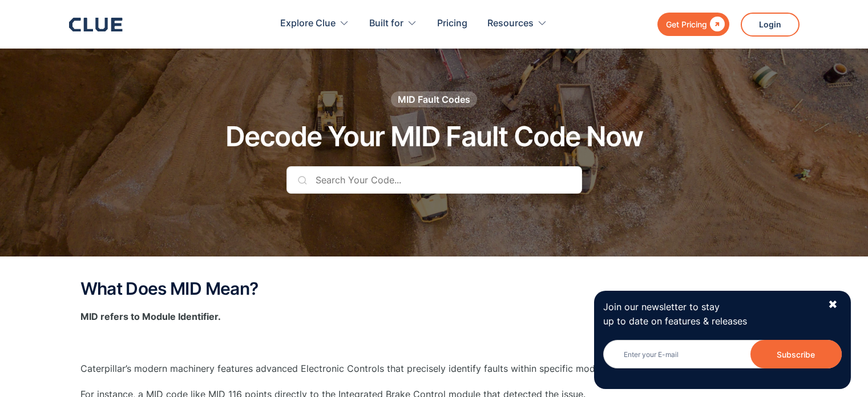 This screenshot has height=397, width=868. I want to click on p: Caterpillar’s modern machinery features advanced Electronic Controls that precisely identify faul..., so click(434, 368).